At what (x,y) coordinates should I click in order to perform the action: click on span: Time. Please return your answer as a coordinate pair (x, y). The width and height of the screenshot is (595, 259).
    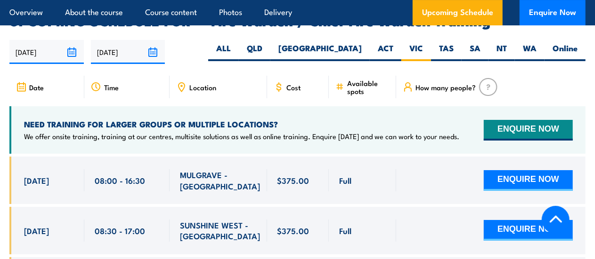
    Looking at the image, I should click on (111, 87).